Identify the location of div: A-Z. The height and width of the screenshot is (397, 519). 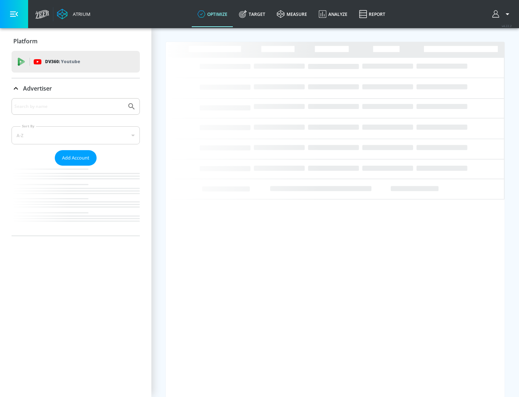
(76, 135).